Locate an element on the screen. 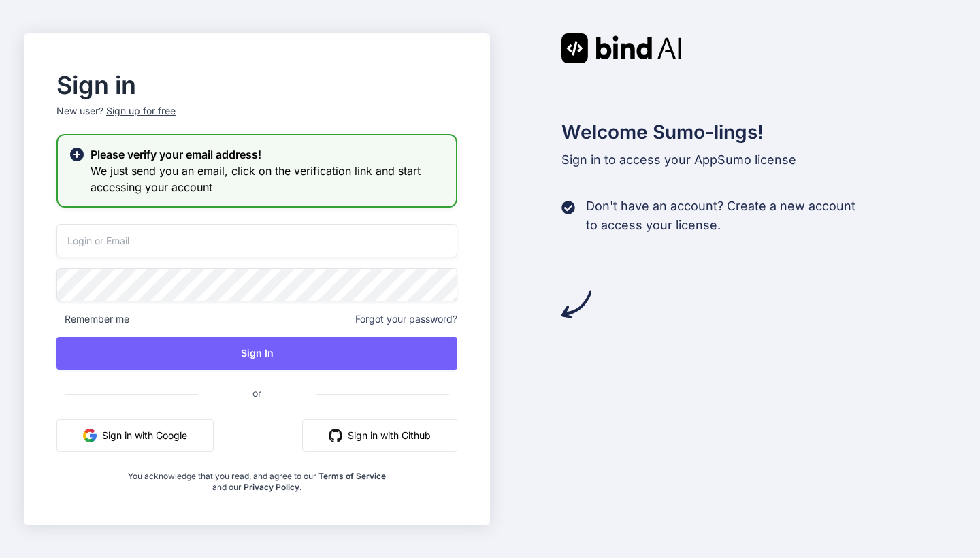 This screenshot has width=980, height=558. h3: We just send you an email, click on the verification link and start accessing your account is located at coordinates (268, 179).